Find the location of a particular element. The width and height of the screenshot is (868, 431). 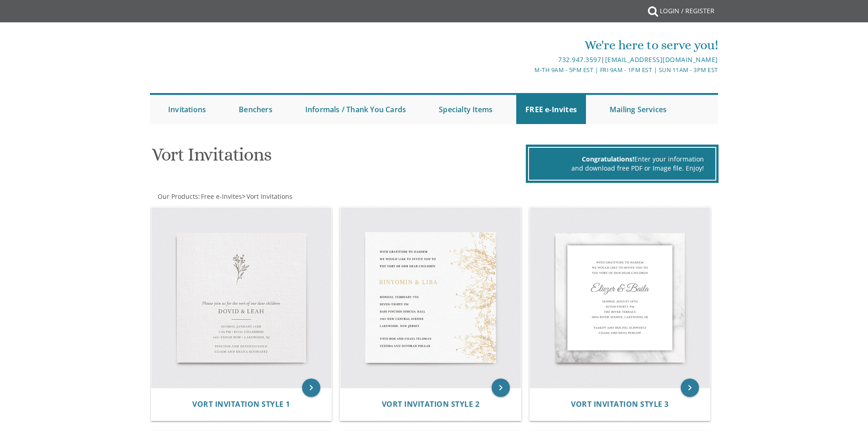

a: Benchers is located at coordinates (255, 109).